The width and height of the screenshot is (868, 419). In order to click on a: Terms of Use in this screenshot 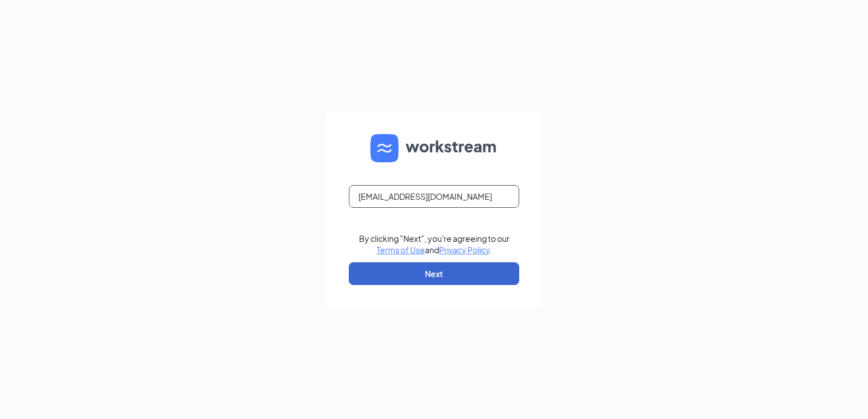, I will do `click(401, 250)`.